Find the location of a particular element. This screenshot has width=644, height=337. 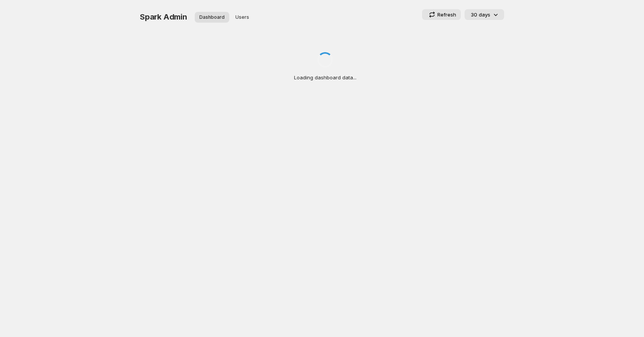

span: Spark Admin is located at coordinates (163, 17).